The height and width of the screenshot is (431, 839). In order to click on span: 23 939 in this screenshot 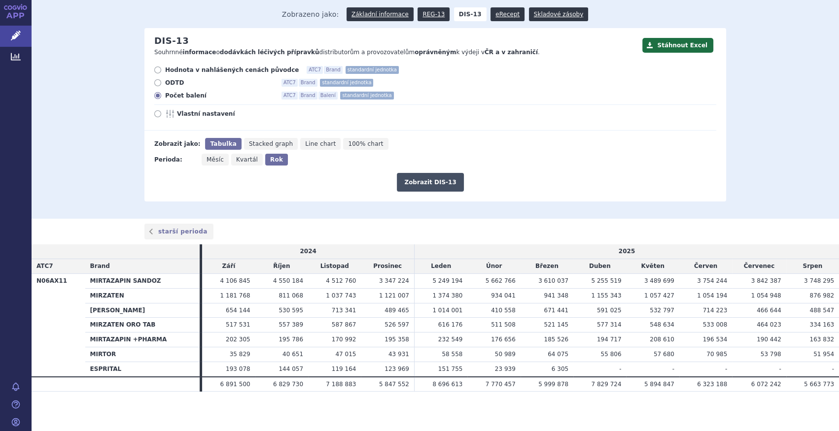, I will do `click(505, 369)`.